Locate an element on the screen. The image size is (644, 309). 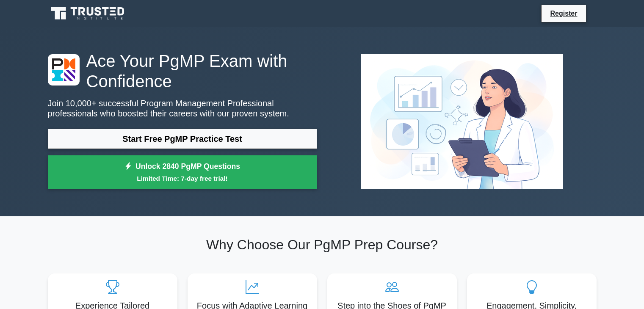
a: Unlock 2840 PgMP QuestionsLimited Time: 7-day free trial! is located at coordinates (182, 173).